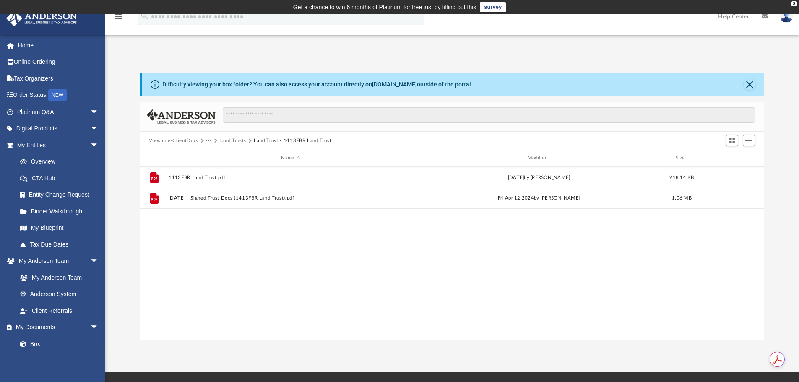 Image resolution: width=799 pixels, height=382 pixels. What do you see at coordinates (56, 327) in the screenshot?
I see `a: My Documentsarrow_drop_down` at bounding box center [56, 327].